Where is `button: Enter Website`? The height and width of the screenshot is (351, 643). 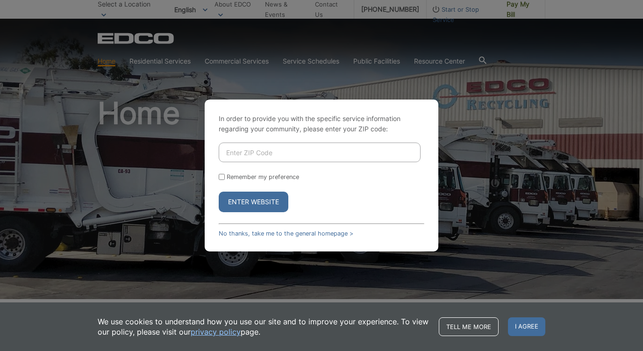
button: Enter Website is located at coordinates (253, 202).